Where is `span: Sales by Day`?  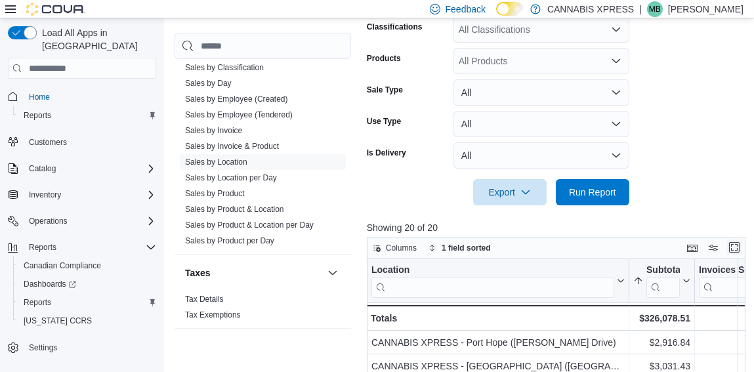 span: Sales by Day is located at coordinates (208, 83).